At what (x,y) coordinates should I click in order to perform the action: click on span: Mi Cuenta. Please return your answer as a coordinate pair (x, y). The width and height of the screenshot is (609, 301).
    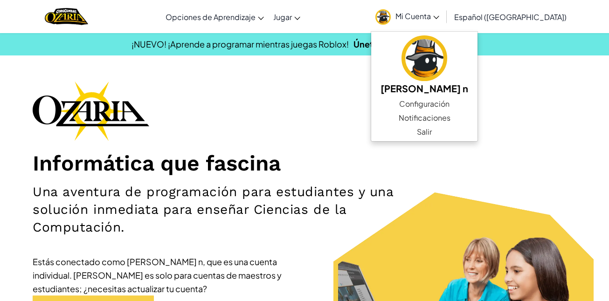
    Looking at the image, I should click on (417, 16).